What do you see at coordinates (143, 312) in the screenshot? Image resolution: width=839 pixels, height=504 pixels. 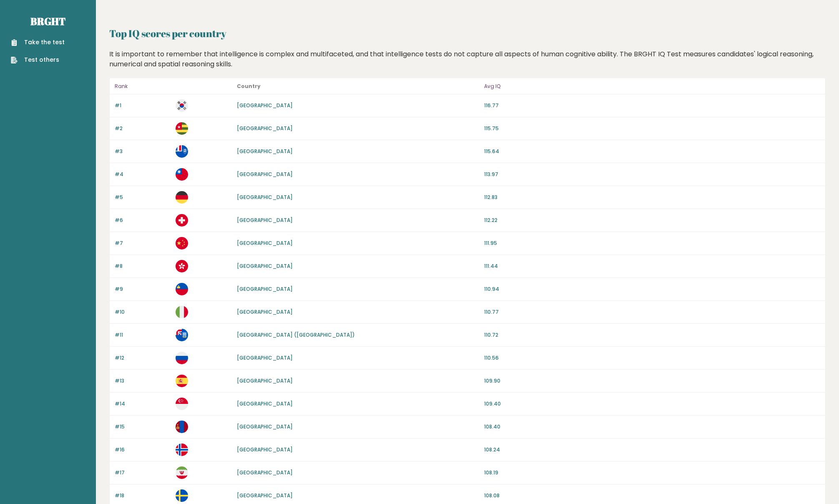 I see `p: #10` at bounding box center [143, 312].